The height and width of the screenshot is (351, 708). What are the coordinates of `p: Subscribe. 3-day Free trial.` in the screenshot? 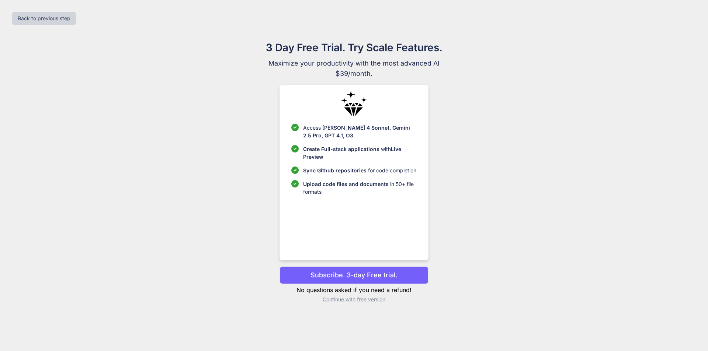 It's located at (354, 275).